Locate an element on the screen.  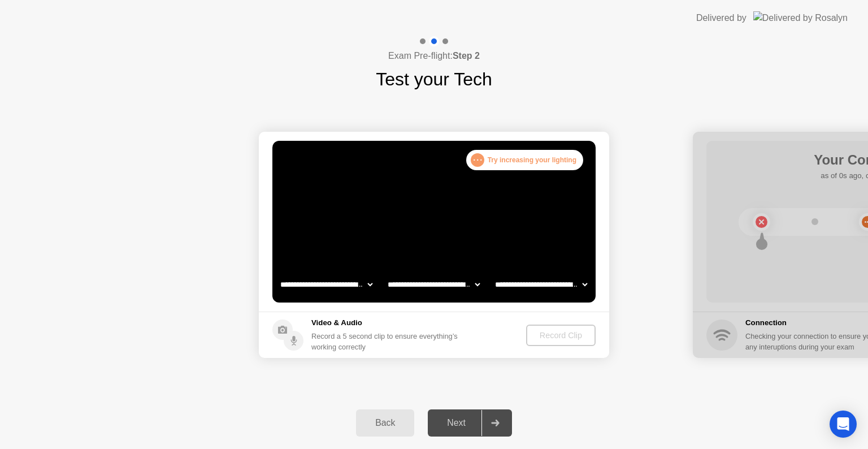
button: Next is located at coordinates (470, 423).